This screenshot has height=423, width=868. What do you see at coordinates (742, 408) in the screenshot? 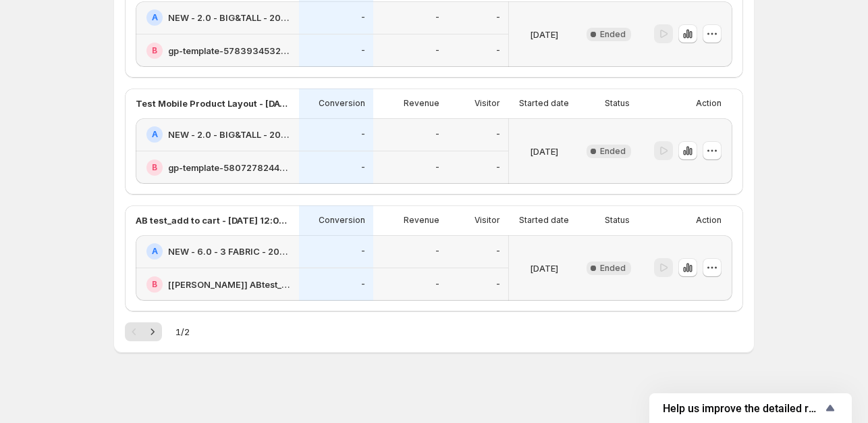
I see `span: Help us improve the detailed report for A/B campaigns` at bounding box center [742, 408].